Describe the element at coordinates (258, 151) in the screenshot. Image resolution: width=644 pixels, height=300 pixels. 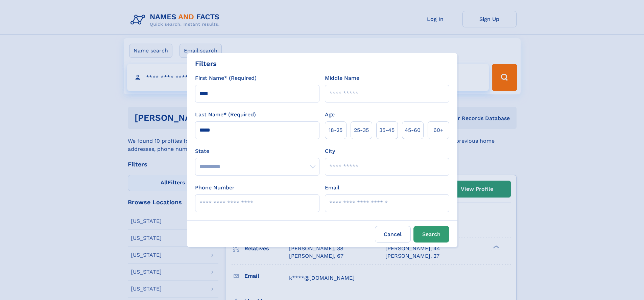
I see `label: State` at that location.